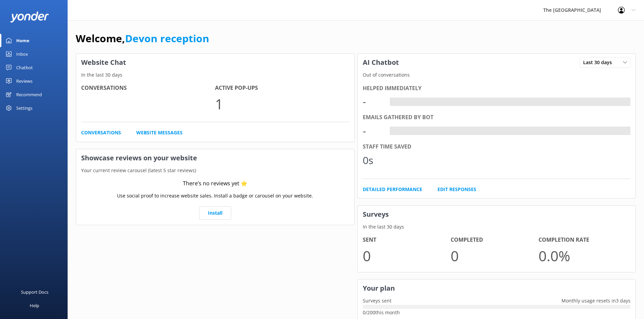  I want to click on img: yonder-white-logo.png, so click(29, 17).